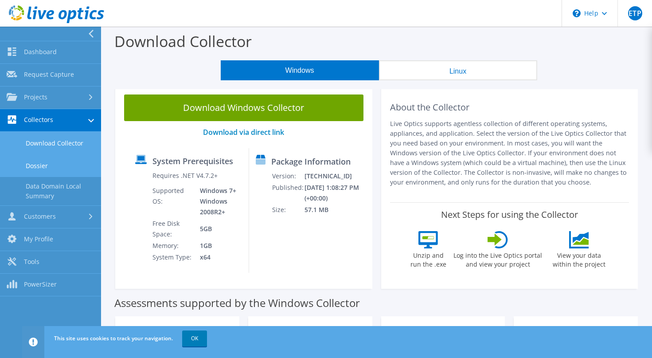 The height and width of the screenshot is (358, 652). Describe the element at coordinates (288, 193) in the screenshot. I see `td: Published:` at that location.